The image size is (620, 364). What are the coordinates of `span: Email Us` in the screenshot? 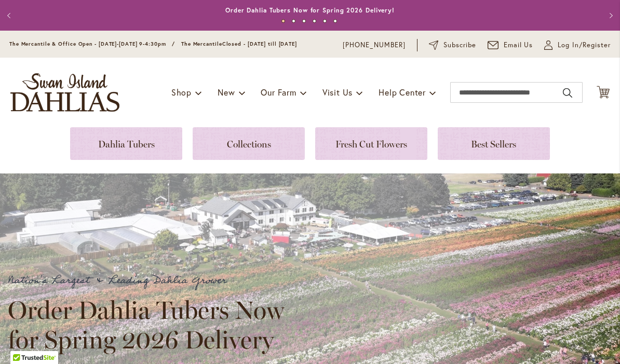 It's located at (518, 45).